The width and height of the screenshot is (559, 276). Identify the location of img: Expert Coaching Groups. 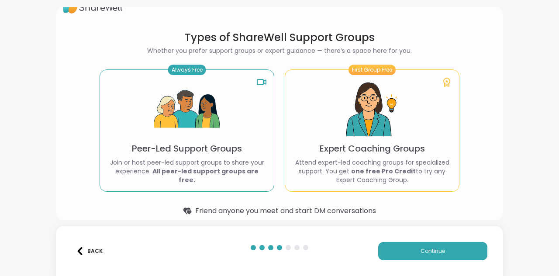
(372, 110).